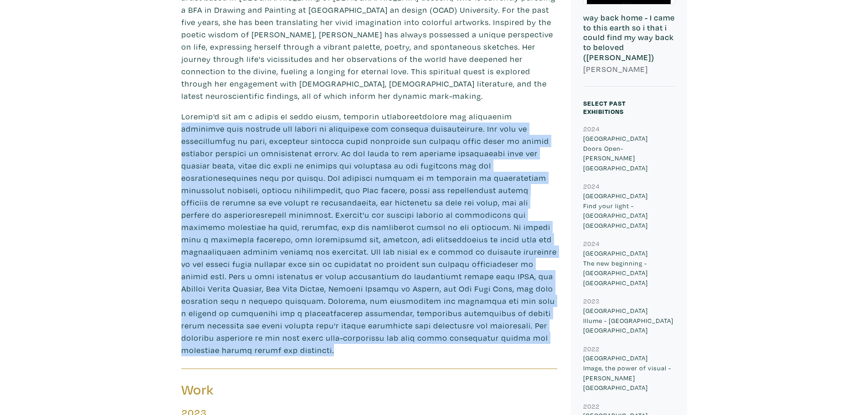  Describe the element at coordinates (591, 301) in the screenshot. I see `small: 2023` at that location.